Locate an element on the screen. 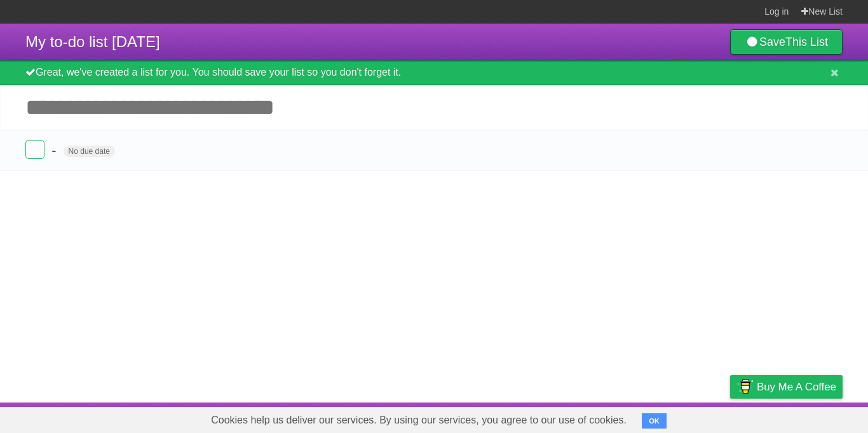 This screenshot has width=868, height=433. span: Cookies help us deliver our services. By using our services, you agree to our use of cookies. is located at coordinates (419, 421).